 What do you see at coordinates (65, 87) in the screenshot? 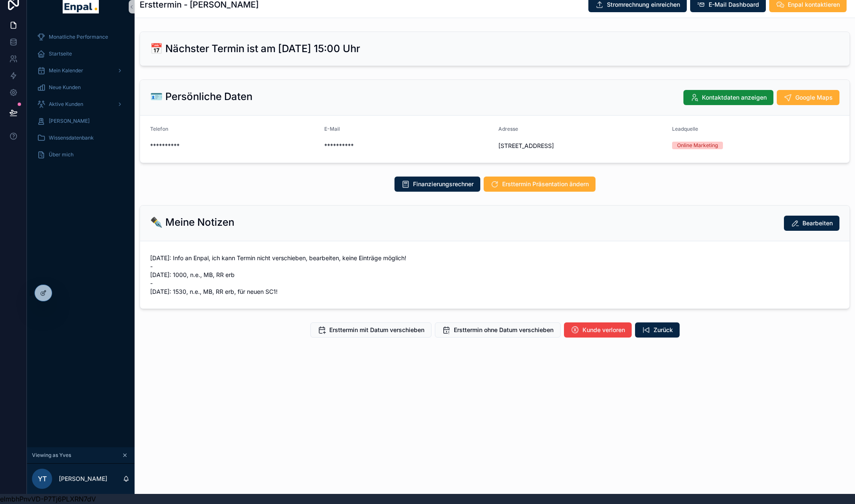
I see `span: Neue Kunden` at bounding box center [65, 87].